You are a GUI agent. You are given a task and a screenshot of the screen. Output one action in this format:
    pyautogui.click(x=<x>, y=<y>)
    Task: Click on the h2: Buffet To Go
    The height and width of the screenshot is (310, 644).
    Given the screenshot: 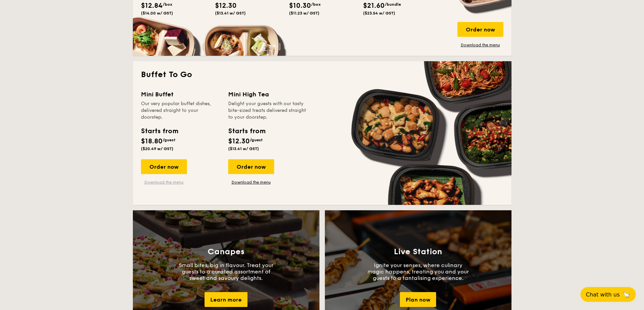 What is the action you would take?
    pyautogui.click(x=322, y=75)
    